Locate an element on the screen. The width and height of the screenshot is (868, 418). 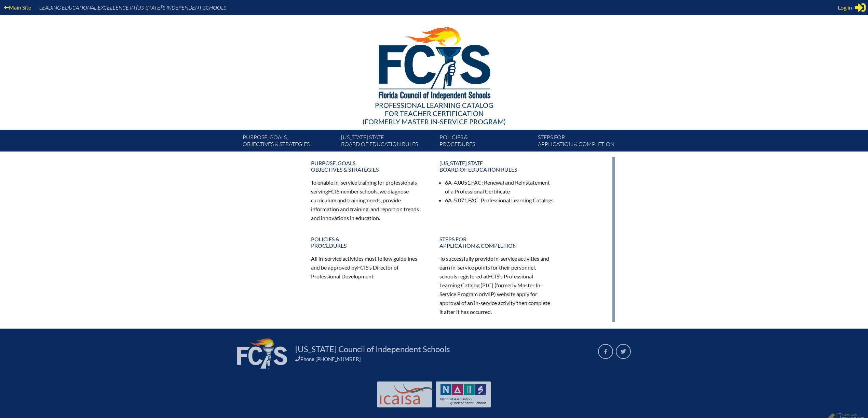
span: MIP is located at coordinates (489, 294).